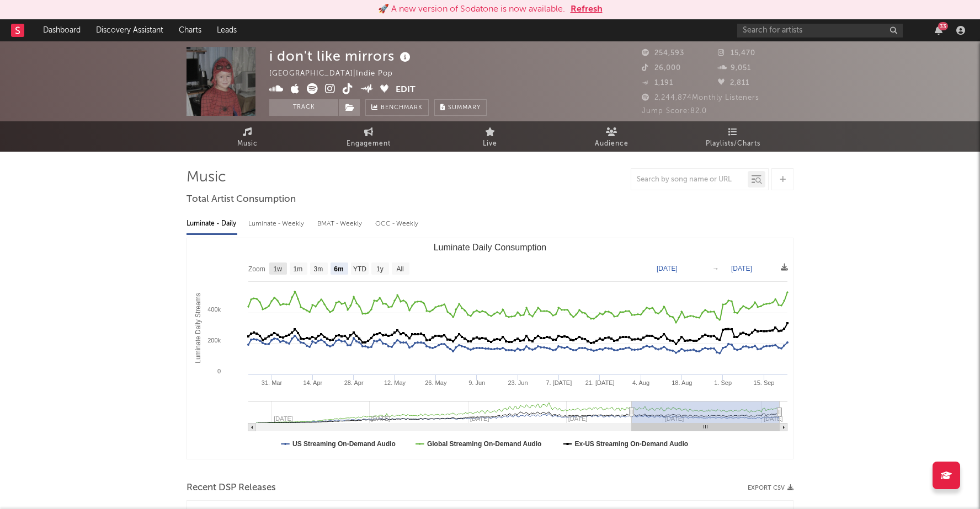 The width and height of the screenshot is (980, 509). I want to click on text: 31. Mar, so click(272, 383).